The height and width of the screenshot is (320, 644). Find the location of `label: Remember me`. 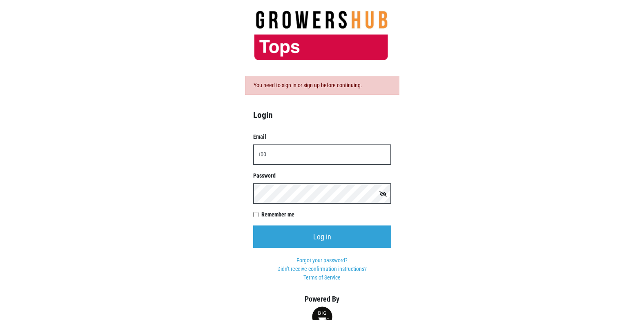

label: Remember me is located at coordinates (326, 214).